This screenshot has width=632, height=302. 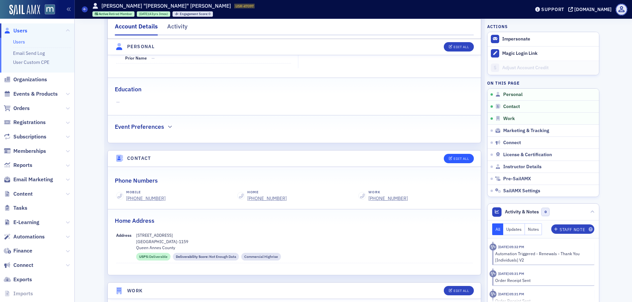 What do you see at coordinates (135, 220) in the screenshot?
I see `h2: Home Address` at bounding box center [135, 220].